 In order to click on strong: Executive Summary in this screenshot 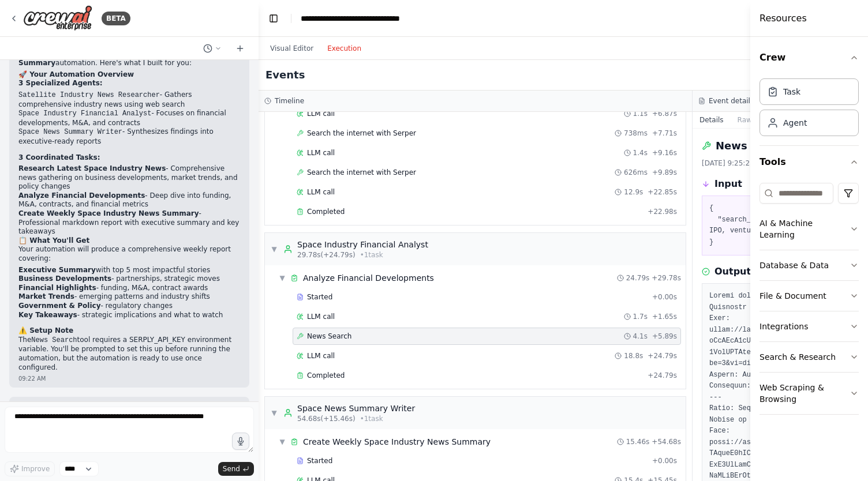, I will do `click(57, 270)`.